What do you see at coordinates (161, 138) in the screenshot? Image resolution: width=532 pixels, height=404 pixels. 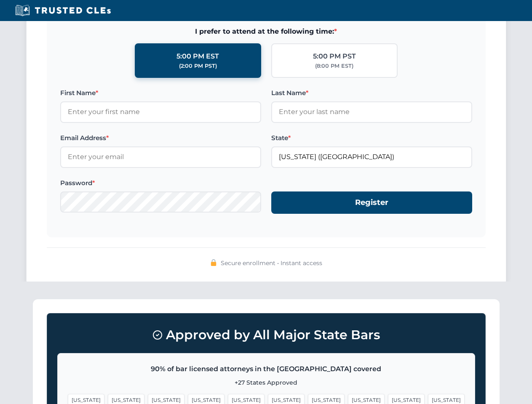 I see `label: Email Address` at bounding box center [161, 138].